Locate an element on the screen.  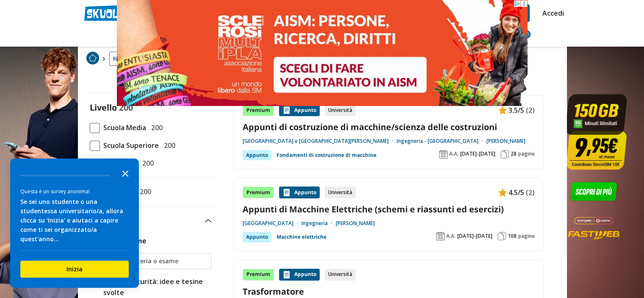
span: Scuola Media is located at coordinates (123, 128).